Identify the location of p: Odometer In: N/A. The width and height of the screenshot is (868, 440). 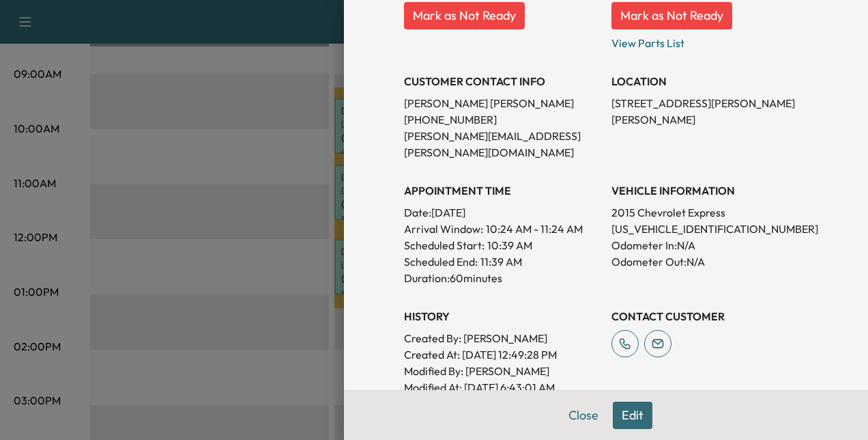
(709, 245).